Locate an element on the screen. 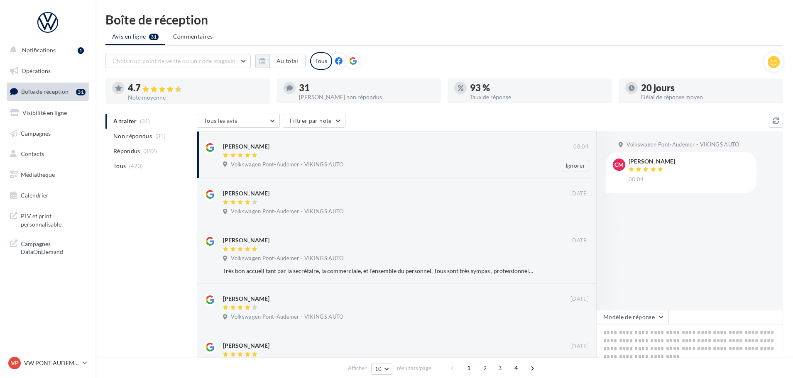 The width and height of the screenshot is (793, 378). div: Tous is located at coordinates (321, 61).